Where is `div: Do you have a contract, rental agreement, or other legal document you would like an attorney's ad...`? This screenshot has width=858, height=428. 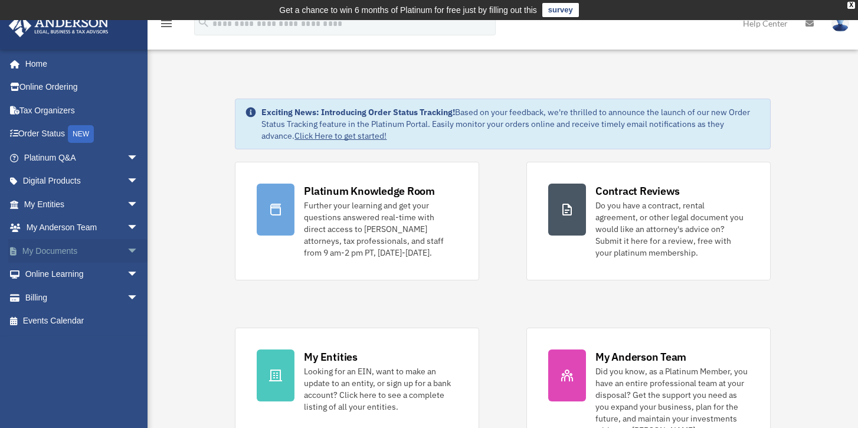
div: Do you have a contract, rental agreement, or other legal document you would like an attorney's ad... is located at coordinates (672, 229).